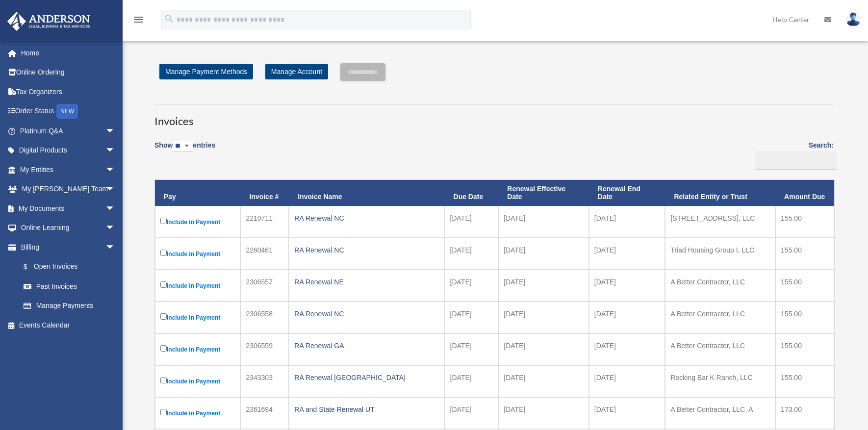  Describe the element at coordinates (65, 247) in the screenshot. I see `a: Billingarrow_drop_down` at that location.